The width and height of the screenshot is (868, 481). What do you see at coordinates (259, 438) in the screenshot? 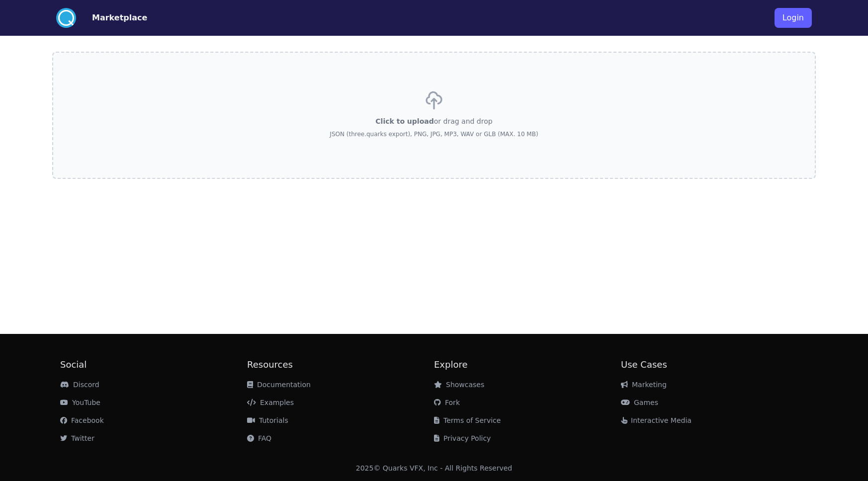
I see `a: FAQ` at bounding box center [259, 438].